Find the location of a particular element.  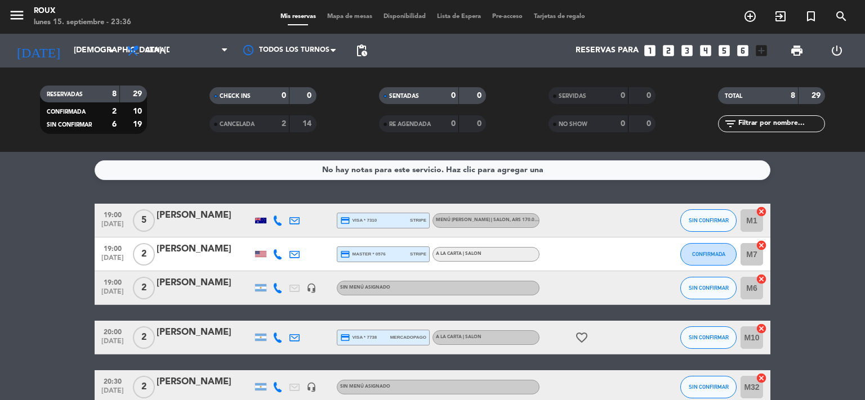

div: No hay notas para este servicio. Haz clic para agregar una is located at coordinates (432, 170).